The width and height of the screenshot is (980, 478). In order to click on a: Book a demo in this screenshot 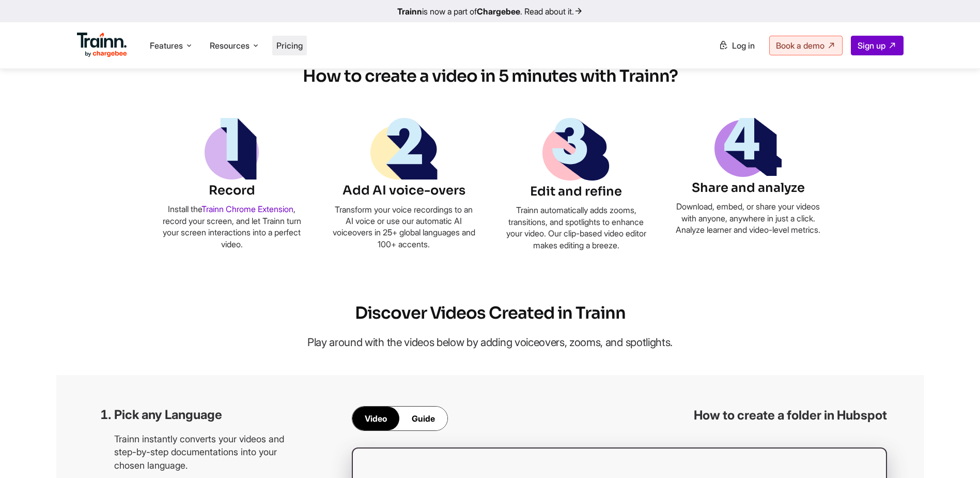, I will do `click(806, 46)`.